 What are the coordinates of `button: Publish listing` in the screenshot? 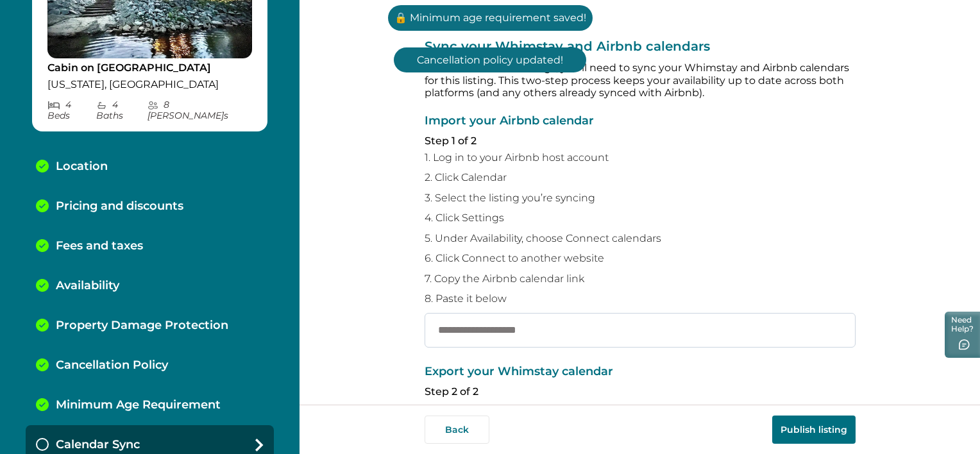 It's located at (814, 429).